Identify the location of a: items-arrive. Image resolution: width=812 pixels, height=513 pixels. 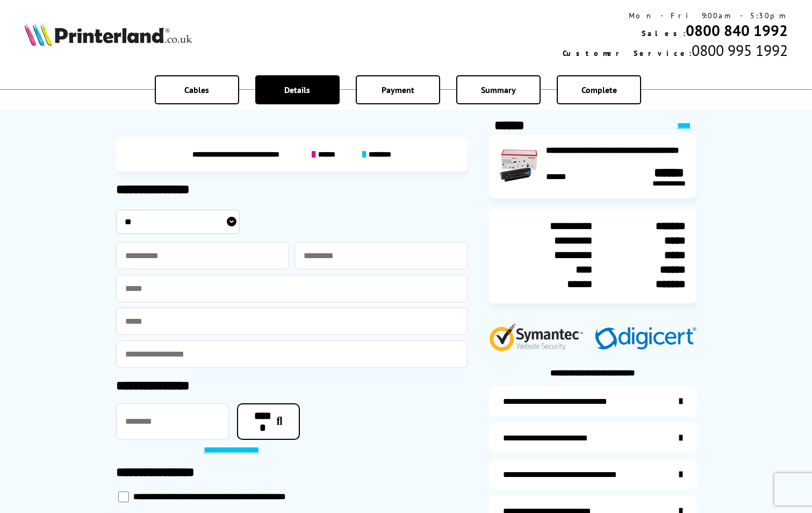
(593, 437).